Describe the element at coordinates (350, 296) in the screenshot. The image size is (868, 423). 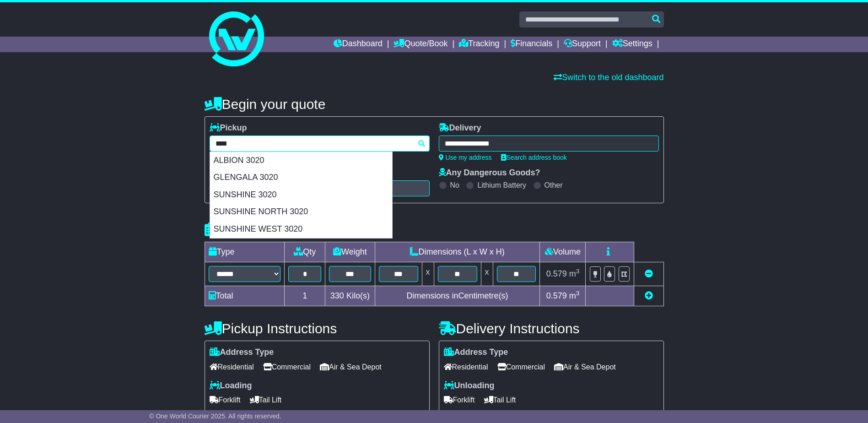
I see `td: Kilo(s)` at that location.